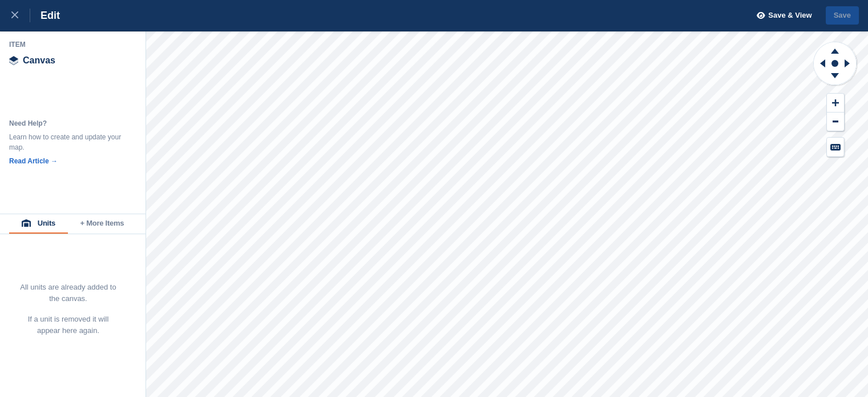 This screenshot has height=397, width=868. Describe the element at coordinates (73, 45) in the screenshot. I see `div: Item` at that location.